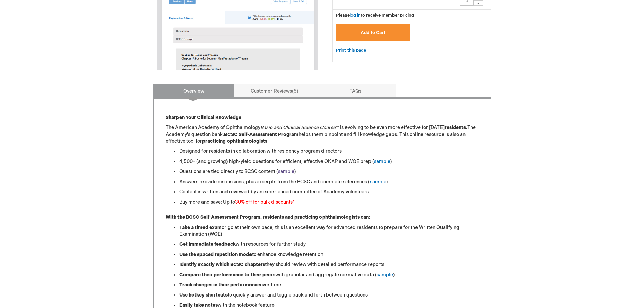 The height and width of the screenshot is (308, 644). I want to click on strong: Take a timed exam, so click(200, 227).